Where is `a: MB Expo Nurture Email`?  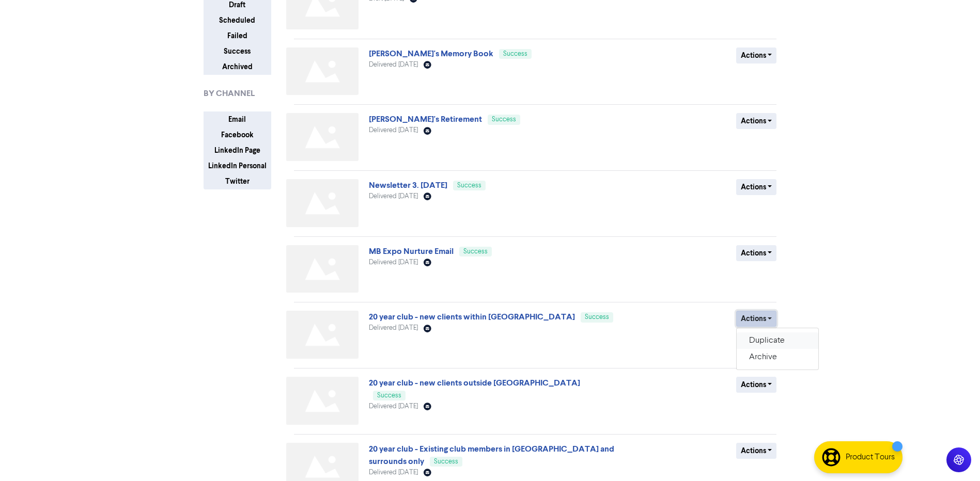 a: MB Expo Nurture Email is located at coordinates (411, 252).